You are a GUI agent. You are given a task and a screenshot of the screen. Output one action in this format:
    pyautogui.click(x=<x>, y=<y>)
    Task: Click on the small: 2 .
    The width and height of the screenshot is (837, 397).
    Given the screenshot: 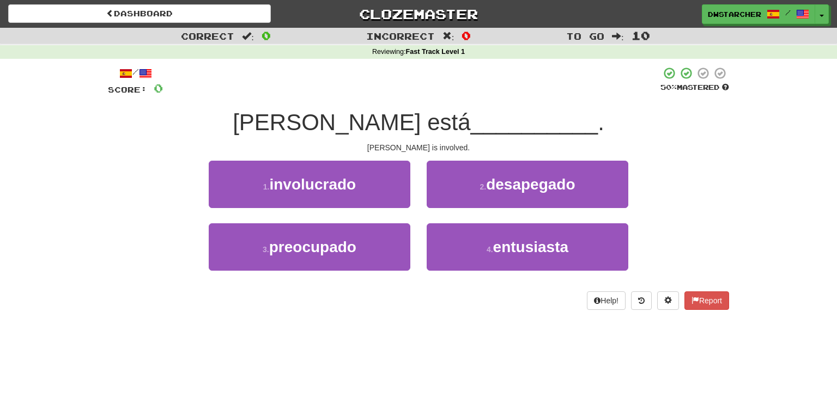 What is the action you would take?
    pyautogui.click(x=483, y=187)
    